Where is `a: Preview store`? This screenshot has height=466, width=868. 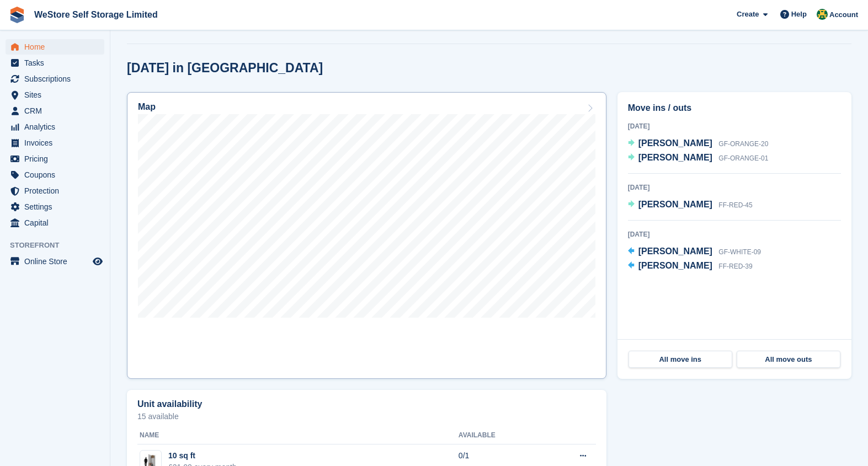
a: Preview store is located at coordinates (98, 261).